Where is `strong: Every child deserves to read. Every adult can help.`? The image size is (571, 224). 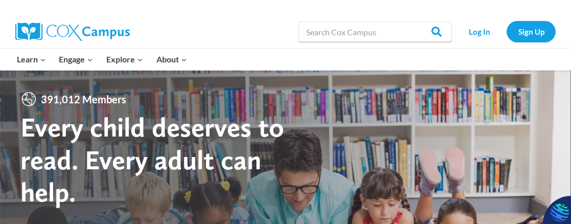
strong: Every child deserves to read. Every adult can help. is located at coordinates (152, 159).